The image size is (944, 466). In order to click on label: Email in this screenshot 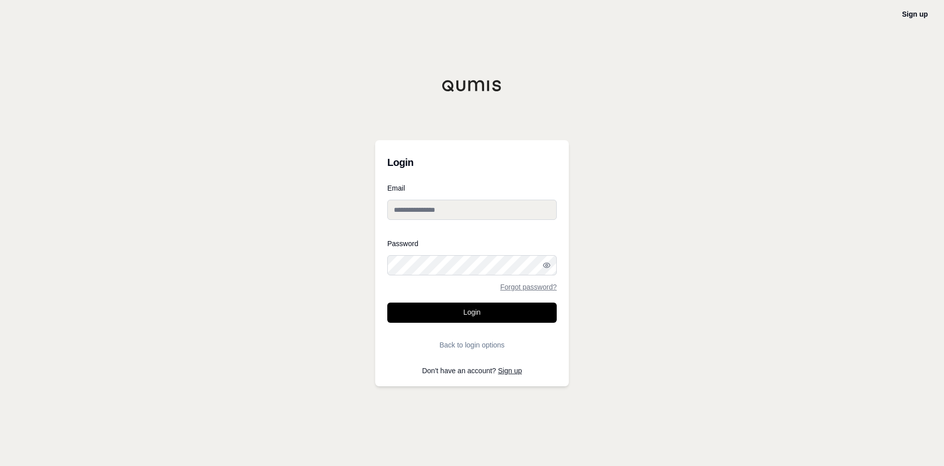, I will do `click(472, 188)`.